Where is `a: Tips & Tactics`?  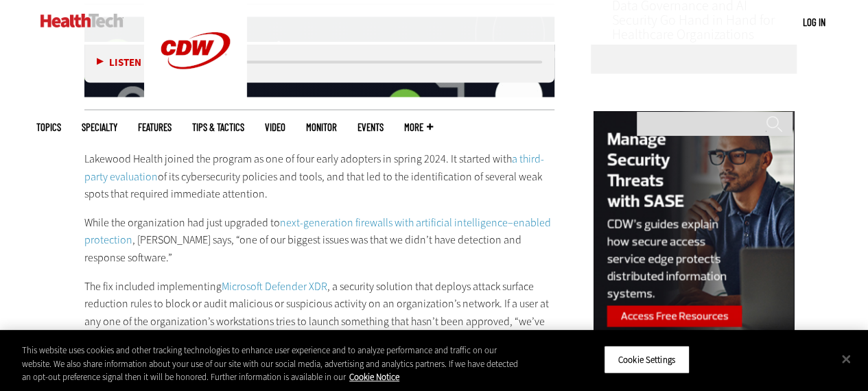 a: Tips & Tactics is located at coordinates (218, 126).